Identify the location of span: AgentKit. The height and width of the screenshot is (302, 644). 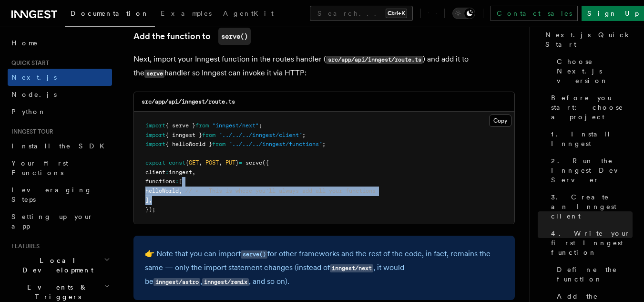
(249, 13).